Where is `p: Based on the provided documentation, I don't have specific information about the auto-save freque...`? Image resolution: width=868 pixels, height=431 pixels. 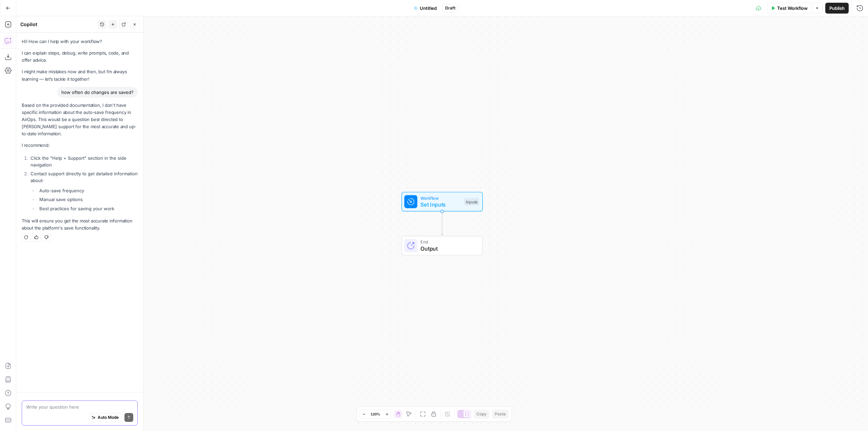 p: Based on the provided documentation, I don't have specific information about the auto-save freque... is located at coordinates (80, 120).